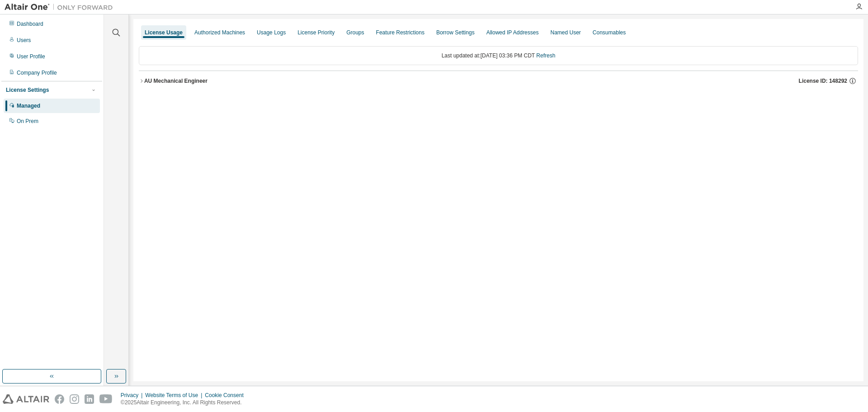  Describe the element at coordinates (106, 399) in the screenshot. I see `img: youtube.svg` at that location.